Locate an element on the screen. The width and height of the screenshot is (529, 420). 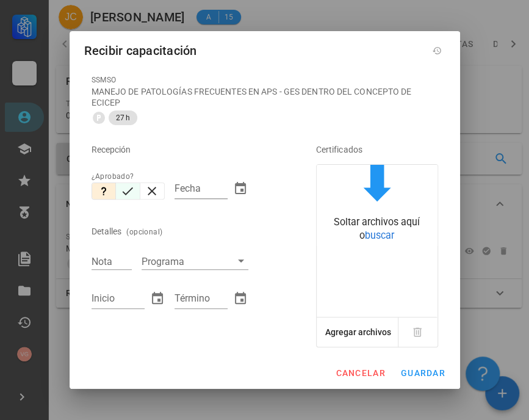
div: Recepción is located at coordinates (187, 149).